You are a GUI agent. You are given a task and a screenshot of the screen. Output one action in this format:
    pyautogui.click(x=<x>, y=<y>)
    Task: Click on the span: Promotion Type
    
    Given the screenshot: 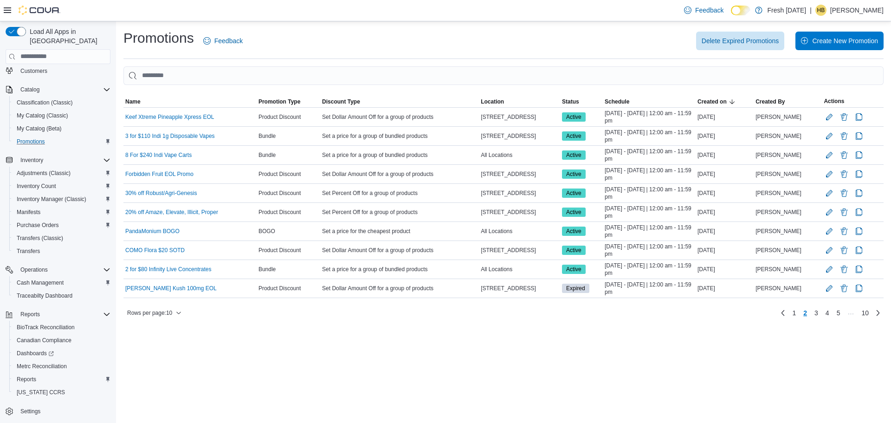 What is the action you would take?
    pyautogui.click(x=279, y=102)
    